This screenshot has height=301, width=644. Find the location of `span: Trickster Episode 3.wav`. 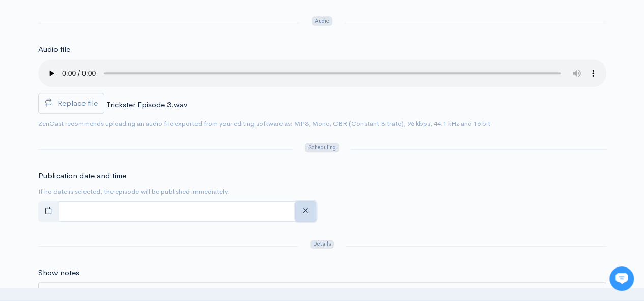

span: Trickster Episode 3.wav is located at coordinates (147, 105).